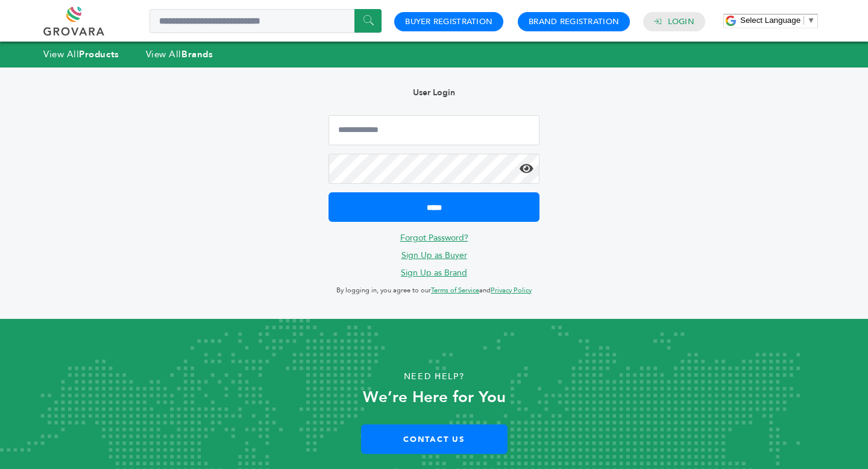  What do you see at coordinates (434, 92) in the screenshot?
I see `b: User Login` at bounding box center [434, 92].